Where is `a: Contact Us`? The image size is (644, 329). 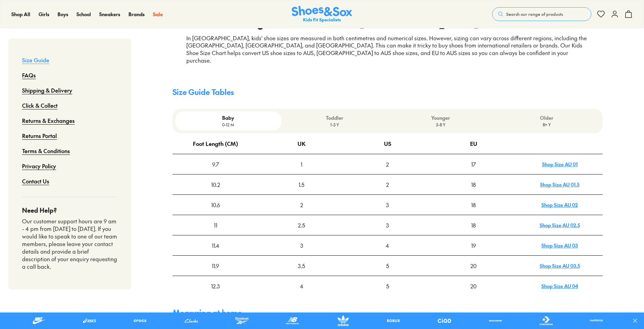
a: Contact Us is located at coordinates (35, 181).